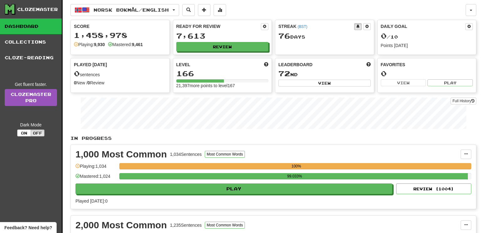 The image size is (481, 233). Describe the element at coordinates (368, 64) in the screenshot. I see `span: This week in points, UTC` at that location.